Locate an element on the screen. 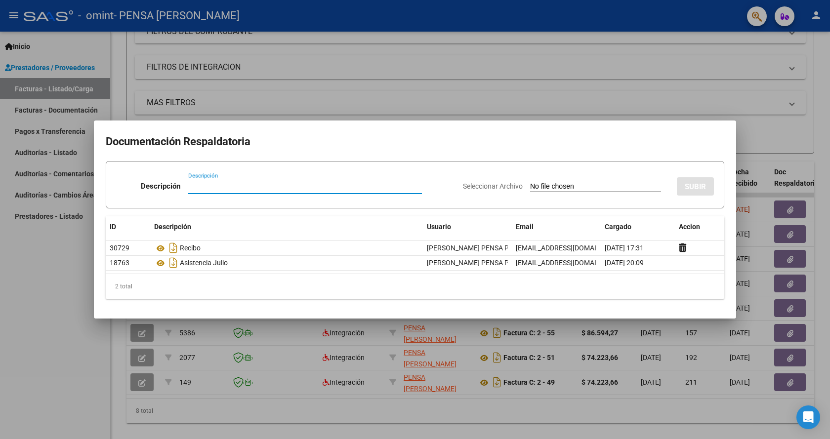 This screenshot has height=439, width=830. div: Open Intercom Messenger is located at coordinates (808, 418).